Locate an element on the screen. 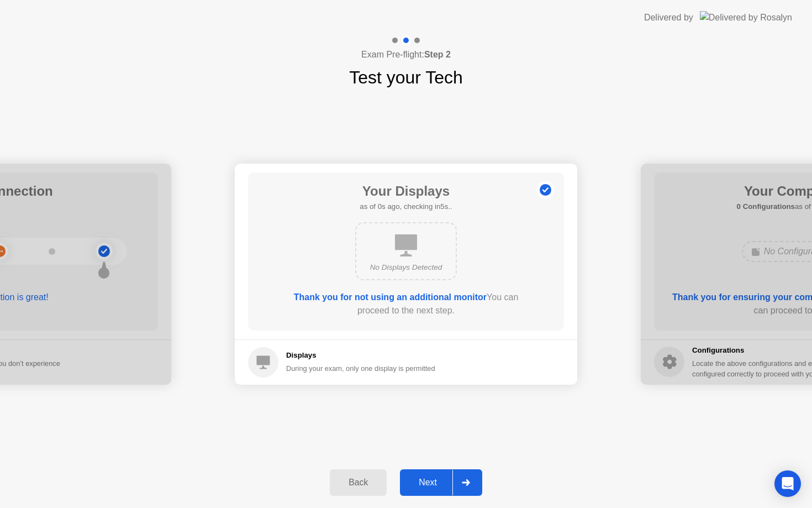 This screenshot has height=508, width=812. h1: Your Displays is located at coordinates (406, 191).